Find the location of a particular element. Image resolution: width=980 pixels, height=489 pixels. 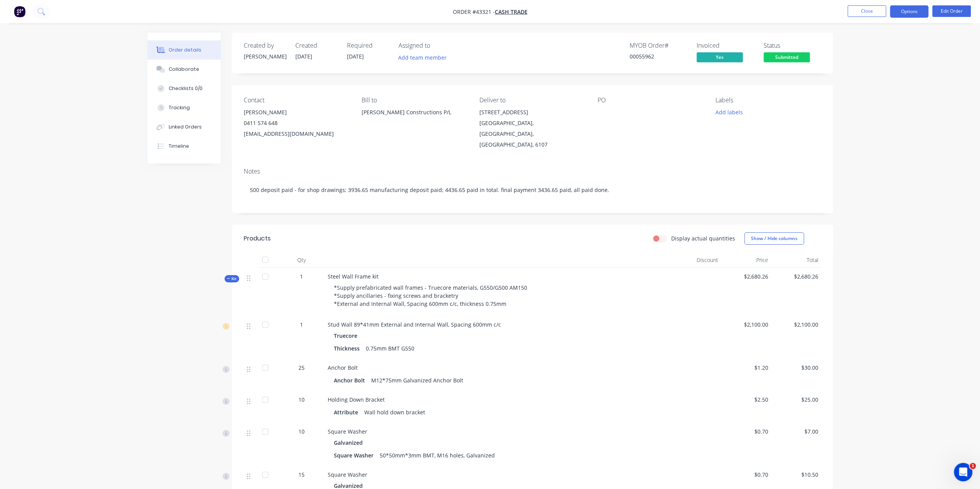

button: Close is located at coordinates (866, 11).